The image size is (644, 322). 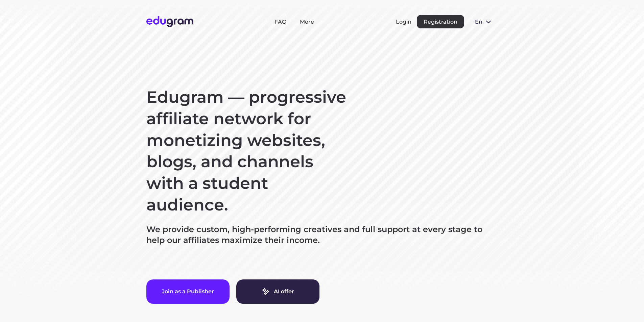 I want to click on button: Login, so click(x=403, y=21).